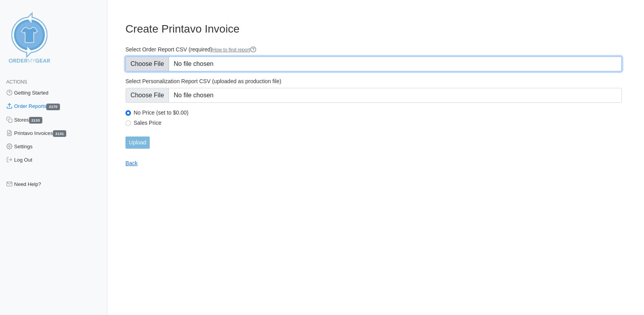  What do you see at coordinates (36, 120) in the screenshot?
I see `span: 2133` at bounding box center [36, 120].